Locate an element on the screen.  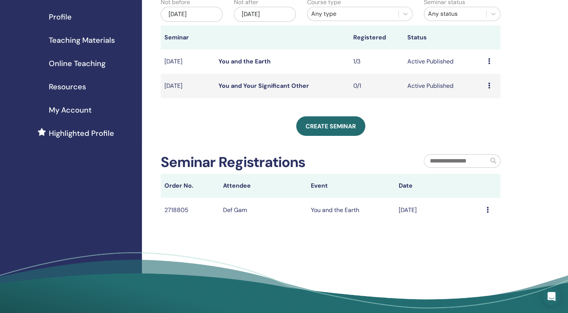
span: Resources is located at coordinates (67, 87).